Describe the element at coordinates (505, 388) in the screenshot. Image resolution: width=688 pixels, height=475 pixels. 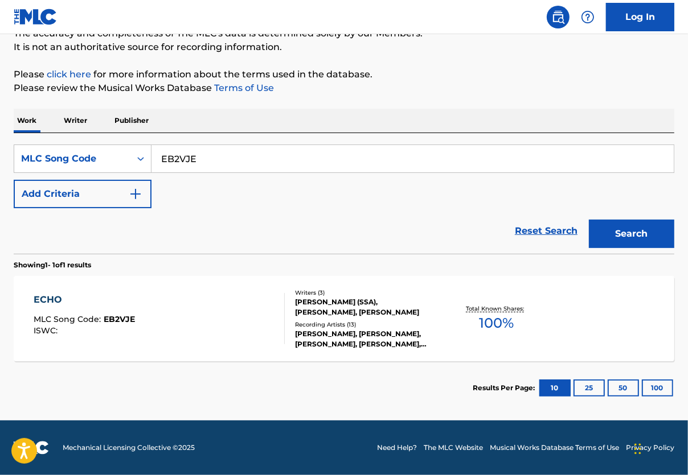
I see `p: Results Per Page:` at that location.